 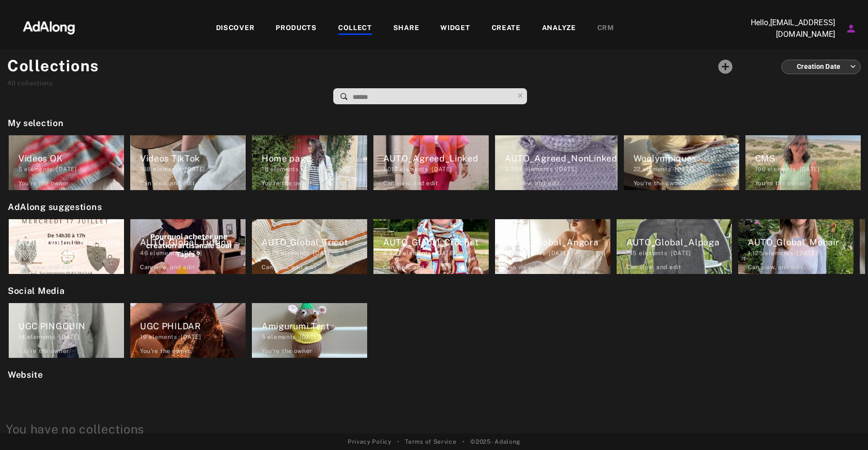 I want to click on a: Privacy Policy, so click(x=369, y=441).